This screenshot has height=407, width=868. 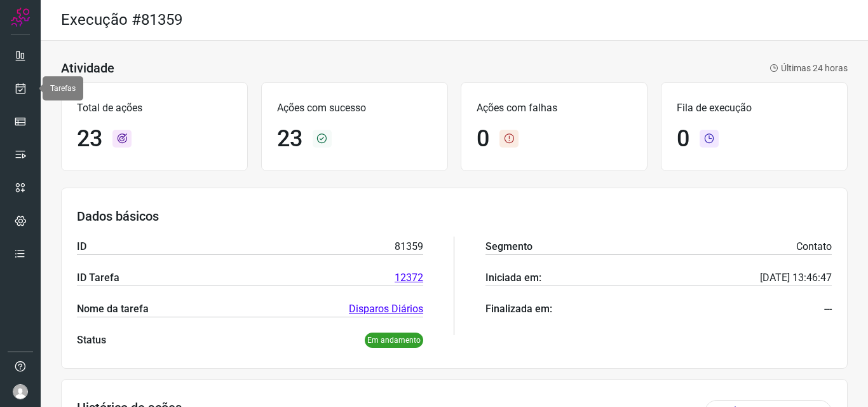 I want to click on p: Finalizada em:, so click(x=518, y=309).